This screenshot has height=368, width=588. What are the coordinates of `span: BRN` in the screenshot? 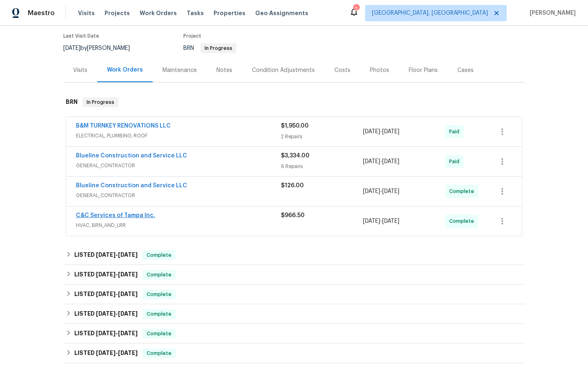 It's located at (210, 48).